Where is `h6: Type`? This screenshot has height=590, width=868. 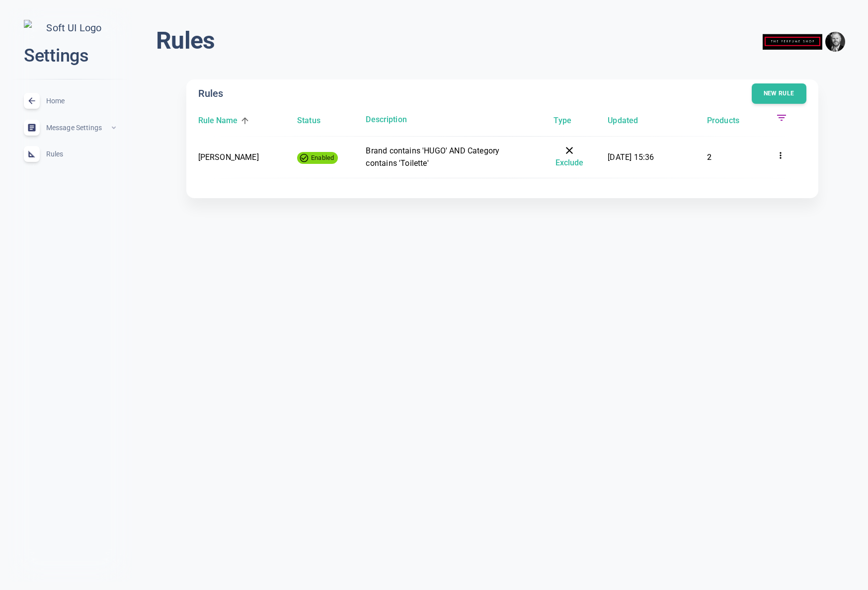
h6: Type is located at coordinates (562, 121).